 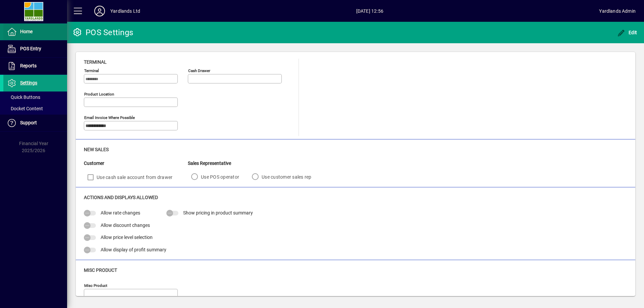 I want to click on div: Yardlands Ltd, so click(x=125, y=11).